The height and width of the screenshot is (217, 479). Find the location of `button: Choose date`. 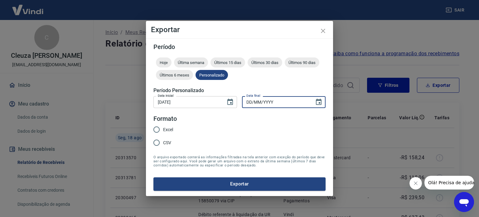

button: Choose date is located at coordinates (319, 102).